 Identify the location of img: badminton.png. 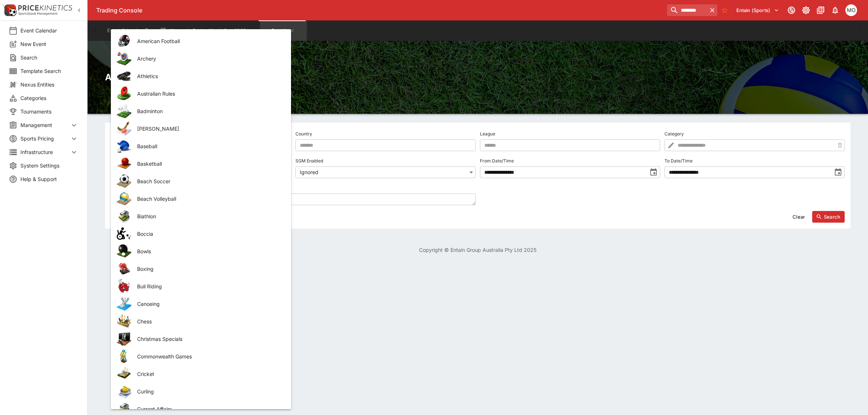
(124, 111).